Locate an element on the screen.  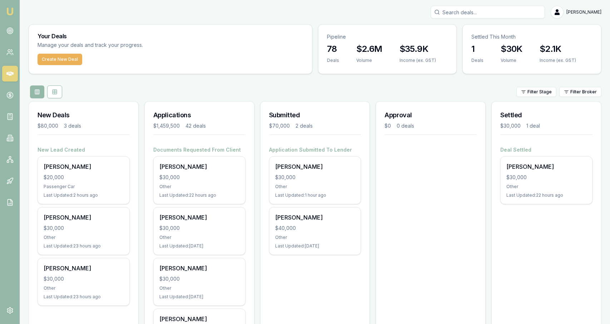
div: $80,000 is located at coordinates (48, 126).